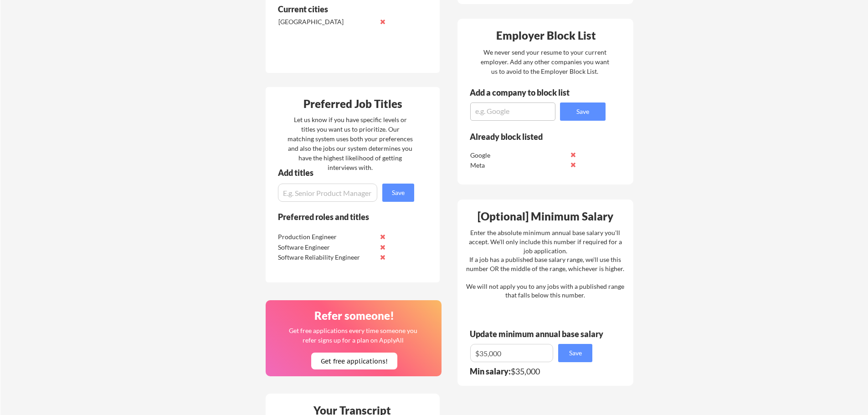  Describe the element at coordinates (546, 36) in the screenshot. I see `div: Employer Block List` at that location.